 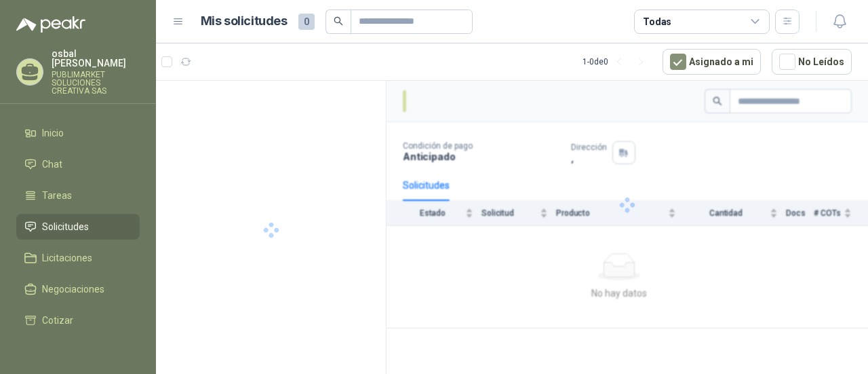 What do you see at coordinates (78, 164) in the screenshot?
I see `a: Chat` at bounding box center [78, 164].